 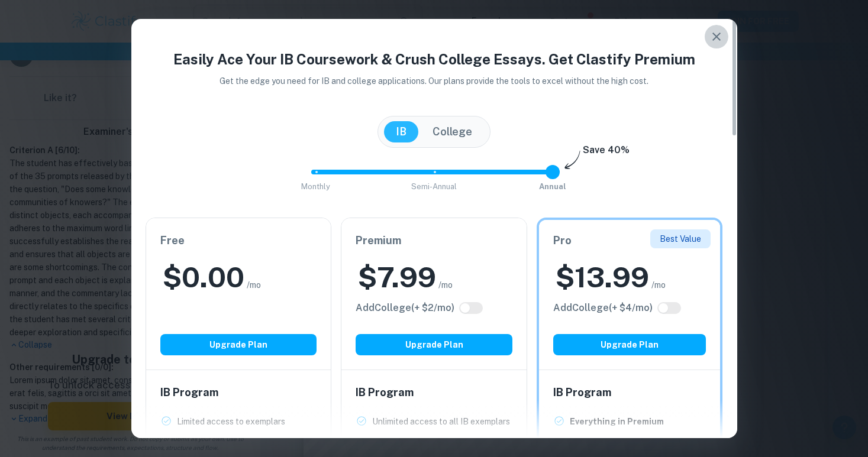 What do you see at coordinates (315, 187) in the screenshot?
I see `span: Monthly` at bounding box center [315, 187].